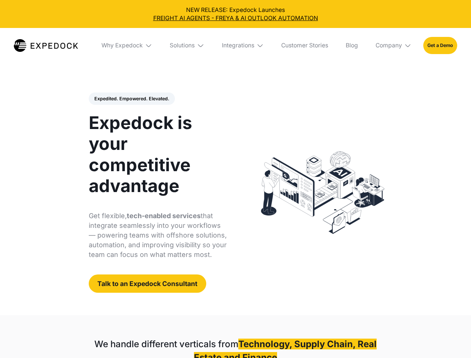  What do you see at coordinates (158, 154) in the screenshot?
I see `h1: Expedock is your competitive advantage` at bounding box center [158, 154].